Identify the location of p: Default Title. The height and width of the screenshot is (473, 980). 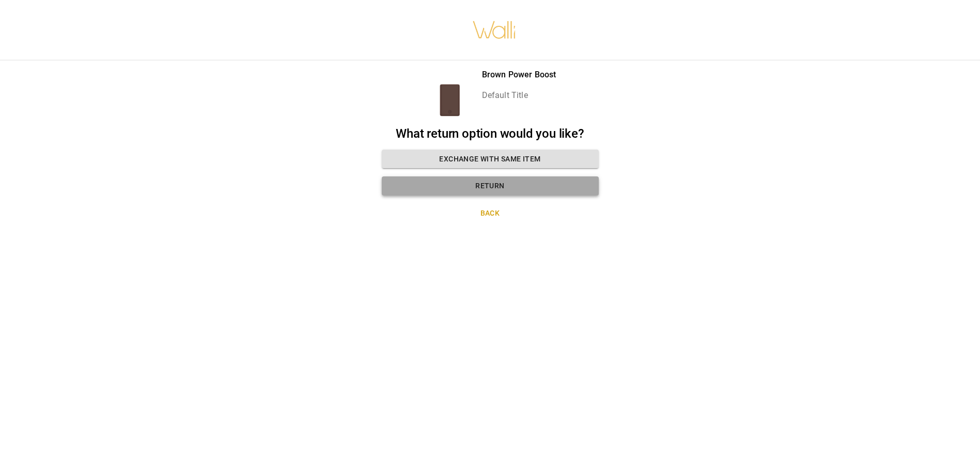
(519, 96).